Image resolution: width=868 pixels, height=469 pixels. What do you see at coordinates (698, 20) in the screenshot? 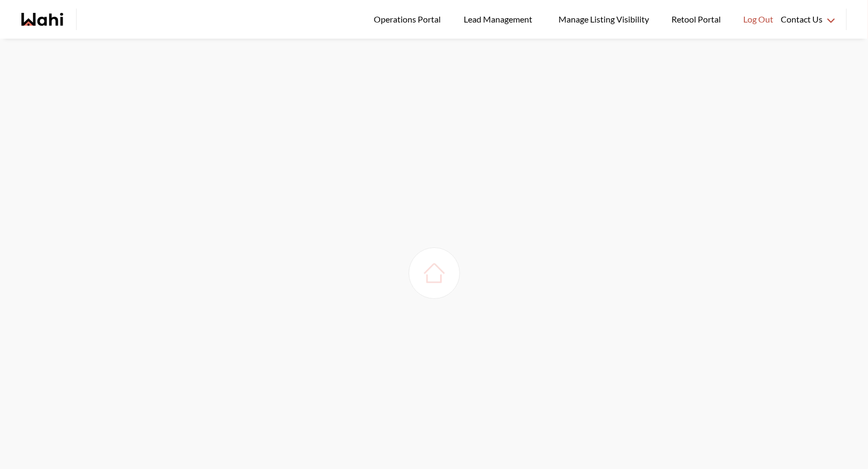
I see `span: Retool Portal` at bounding box center [698, 20].